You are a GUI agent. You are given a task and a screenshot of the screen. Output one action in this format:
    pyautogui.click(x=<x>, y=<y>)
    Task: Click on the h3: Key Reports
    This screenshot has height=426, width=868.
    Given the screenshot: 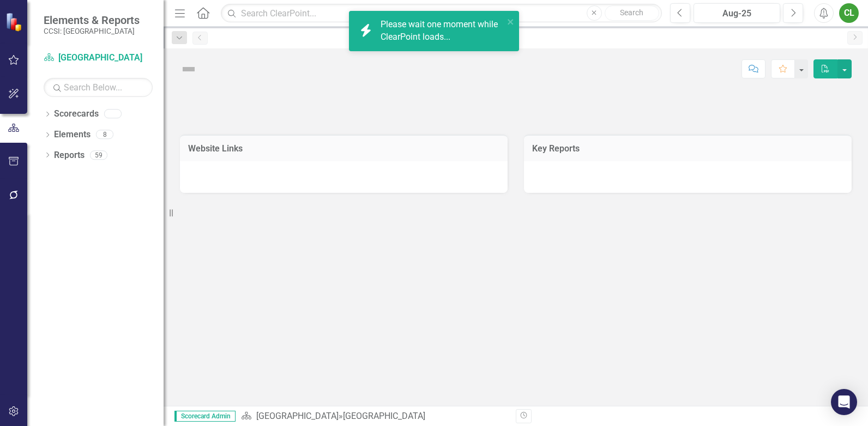 What is the action you would take?
    pyautogui.click(x=688, y=149)
    